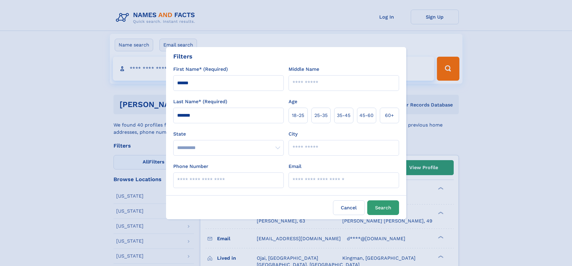  What do you see at coordinates (321, 116) in the screenshot?
I see `span: 25‑35` at bounding box center [321, 116].